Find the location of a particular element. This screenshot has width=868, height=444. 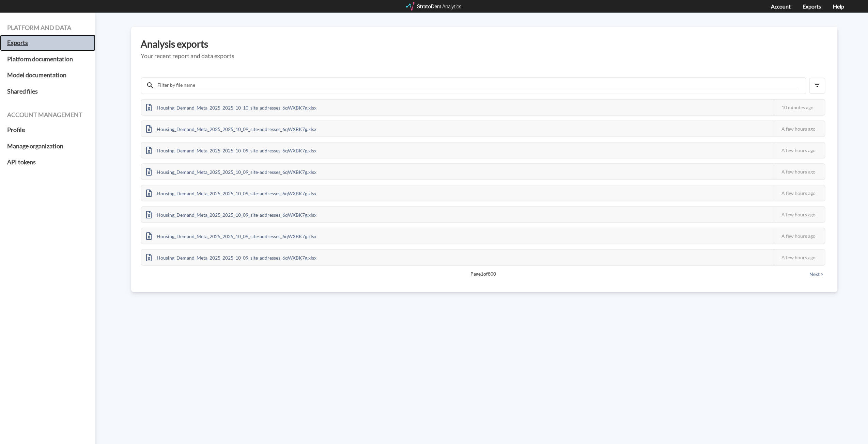

a: Platform documentation is located at coordinates (48, 59).